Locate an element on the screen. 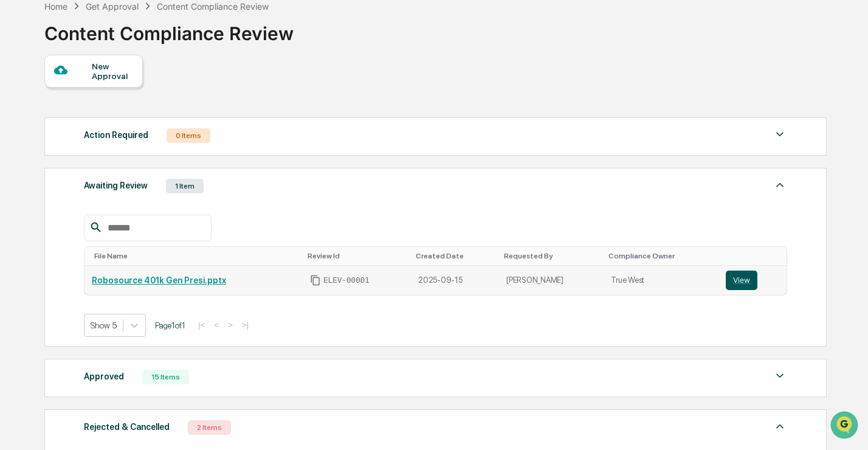 The height and width of the screenshot is (450, 868). div: 1 Item is located at coordinates (185, 186).